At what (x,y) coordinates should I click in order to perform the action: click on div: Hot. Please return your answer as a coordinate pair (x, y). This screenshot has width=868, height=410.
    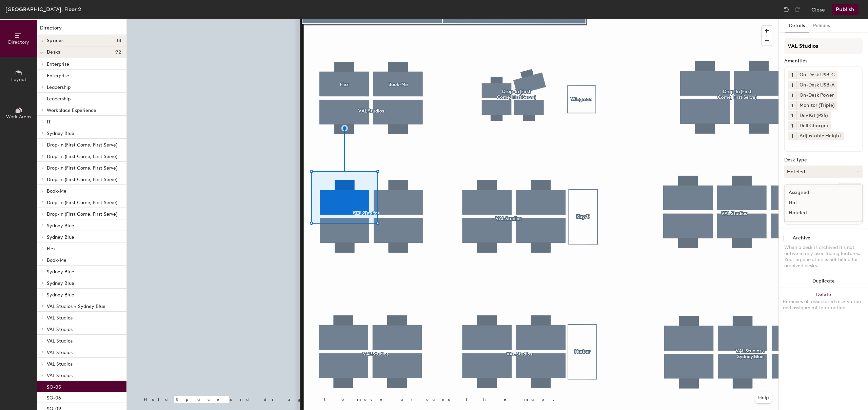
    Looking at the image, I should click on (819, 203).